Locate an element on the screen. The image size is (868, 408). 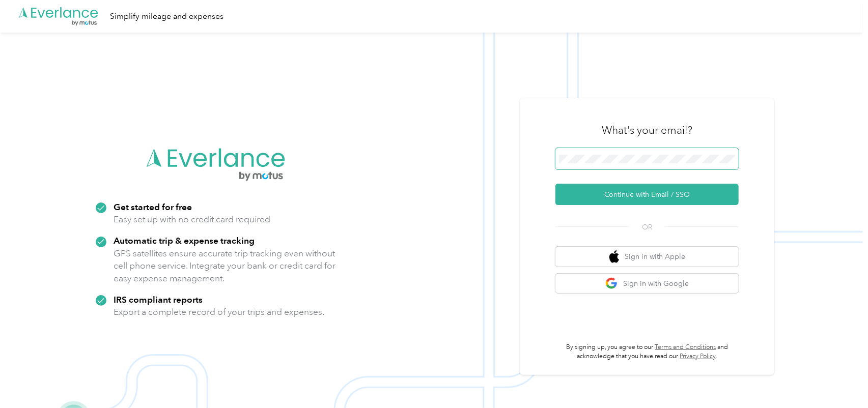
p: Easy set up with no credit card required is located at coordinates (192, 219).